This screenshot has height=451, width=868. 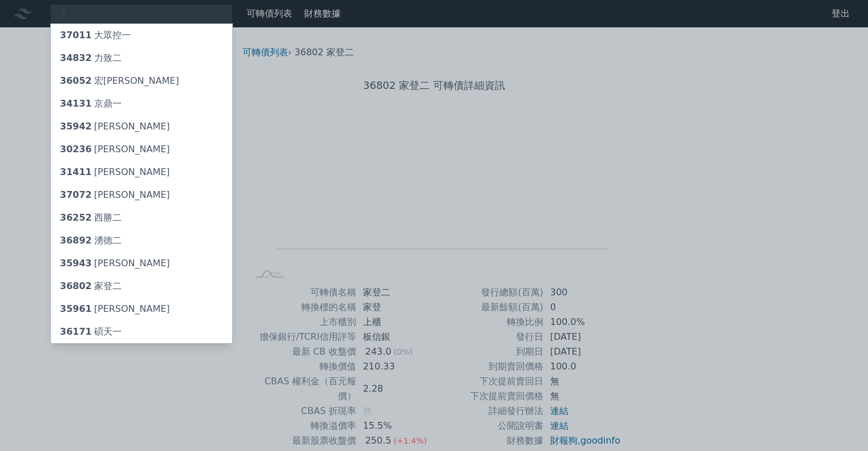 I want to click on div: 西勝二, so click(x=91, y=218).